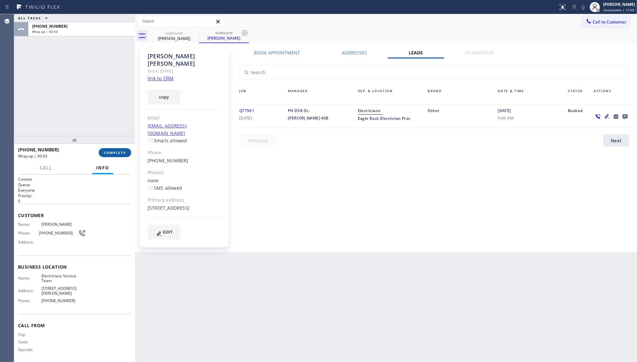 The height and width of the screenshot is (362, 637). I want to click on span: Call, so click(46, 168).